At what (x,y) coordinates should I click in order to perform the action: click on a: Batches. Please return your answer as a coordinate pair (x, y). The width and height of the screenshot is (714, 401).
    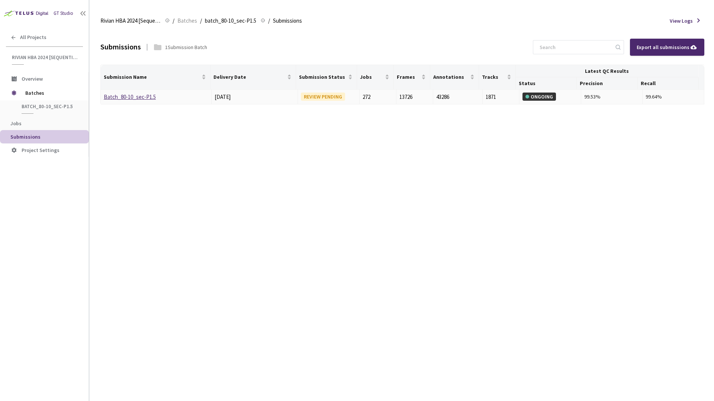
    Looking at the image, I should click on (187, 20).